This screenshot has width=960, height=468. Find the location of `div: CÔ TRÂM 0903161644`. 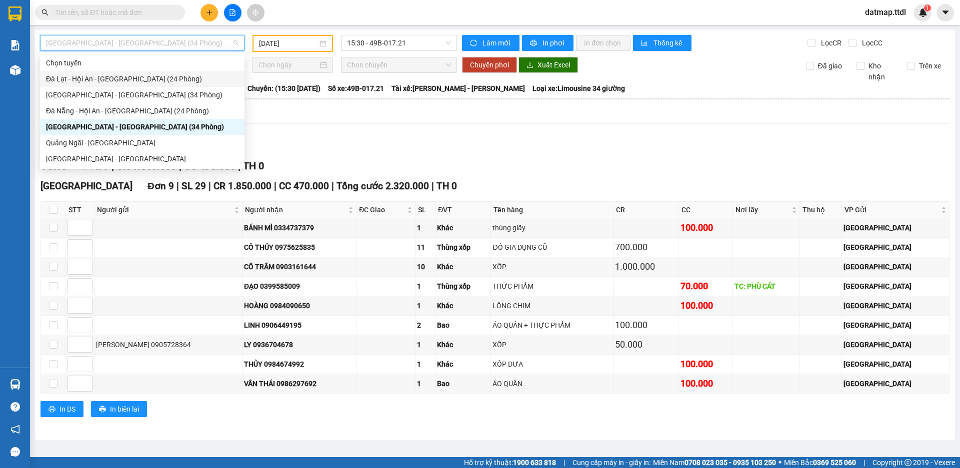

div: CÔ TRÂM 0903161644 is located at coordinates (299, 267).